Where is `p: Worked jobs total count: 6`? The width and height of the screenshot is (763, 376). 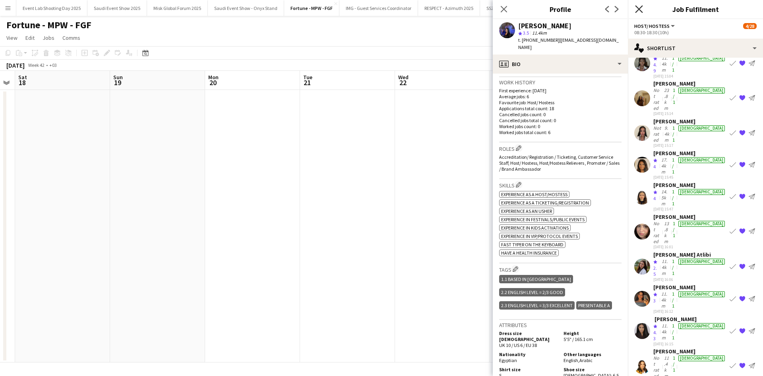 p: Worked jobs total count: 6 is located at coordinates (561, 132).